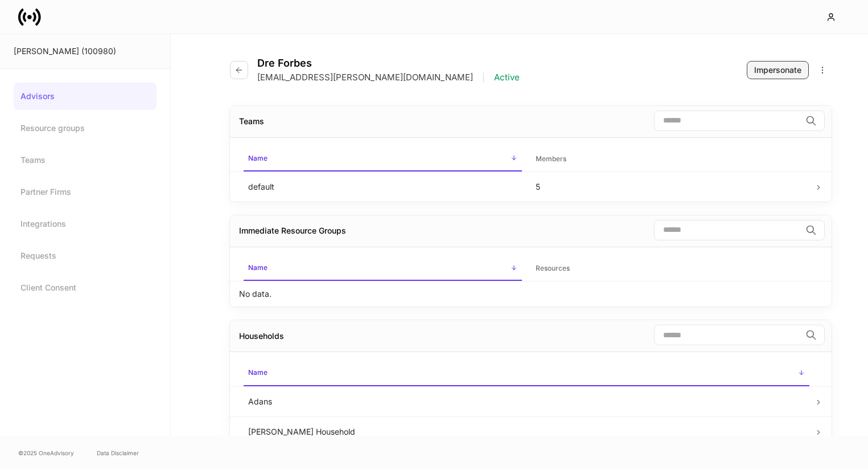 This screenshot has height=470, width=868. What do you see at coordinates (84, 96) in the screenshot?
I see `a: Advisors` at bounding box center [84, 96].